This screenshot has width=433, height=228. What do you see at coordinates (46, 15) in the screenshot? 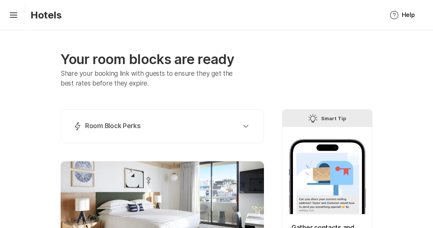
I see `p: Hotels` at bounding box center [46, 15].